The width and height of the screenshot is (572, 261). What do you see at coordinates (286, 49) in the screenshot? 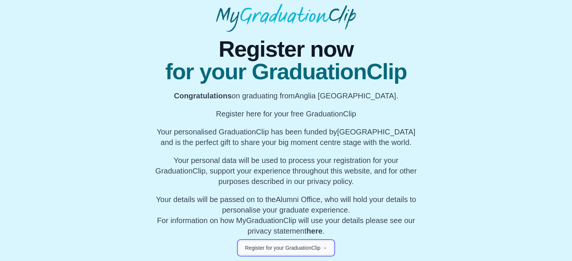
I see `span: Register now` at bounding box center [286, 49].